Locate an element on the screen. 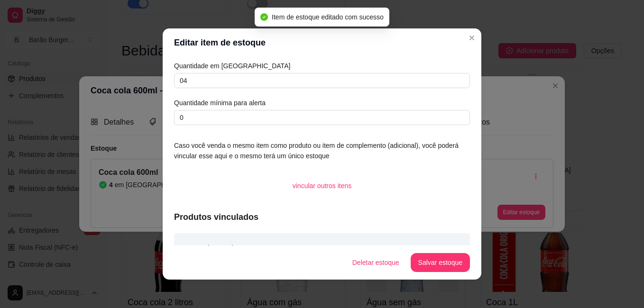 Image resolution: width=644 pixels, height=308 pixels. article: Quantidade mínima para alerta is located at coordinates (322, 103).